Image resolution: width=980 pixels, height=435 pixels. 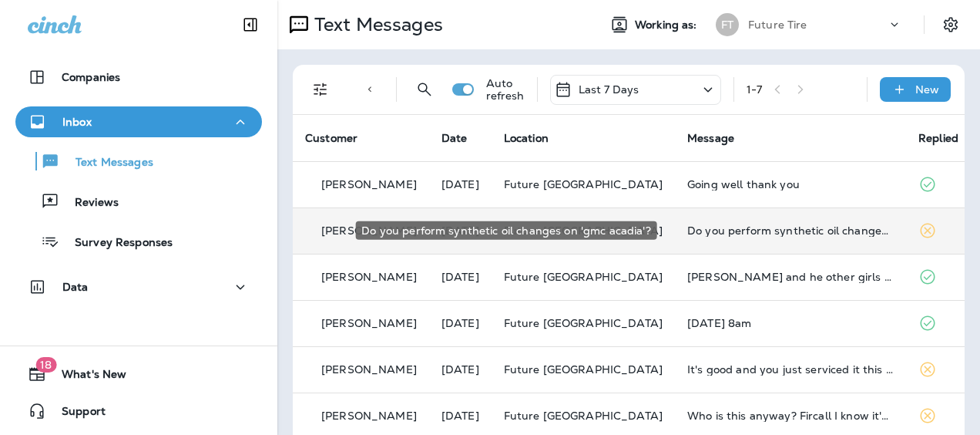 I want to click on p: Inbox, so click(x=77, y=122).